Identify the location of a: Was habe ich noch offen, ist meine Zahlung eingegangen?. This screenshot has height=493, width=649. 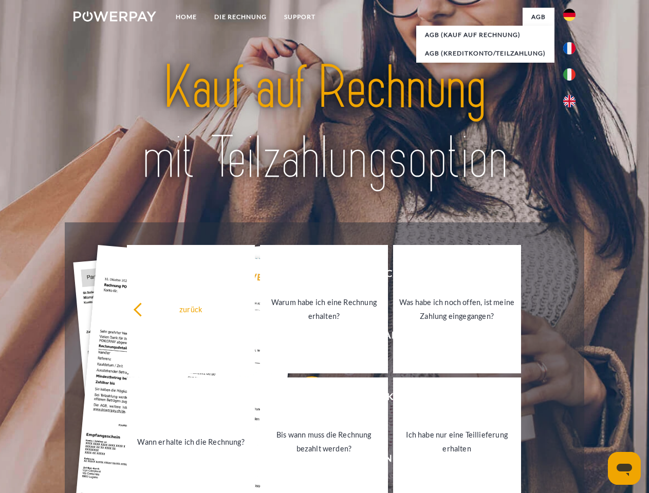
(457, 309).